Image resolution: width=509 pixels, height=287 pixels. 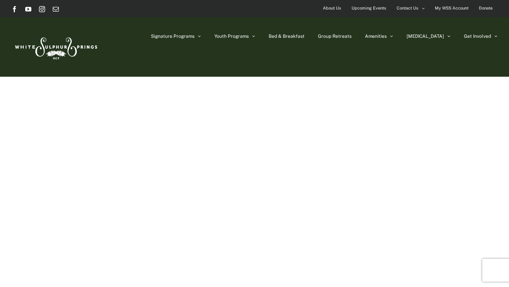 What do you see at coordinates (55, 47) in the screenshot?
I see `img: White Sulphur Springs Logo` at bounding box center [55, 47].